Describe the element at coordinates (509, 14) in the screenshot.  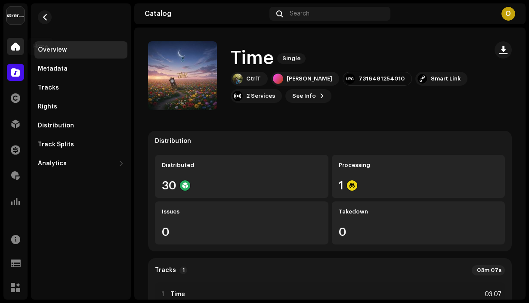
I see `div: O` at that location.